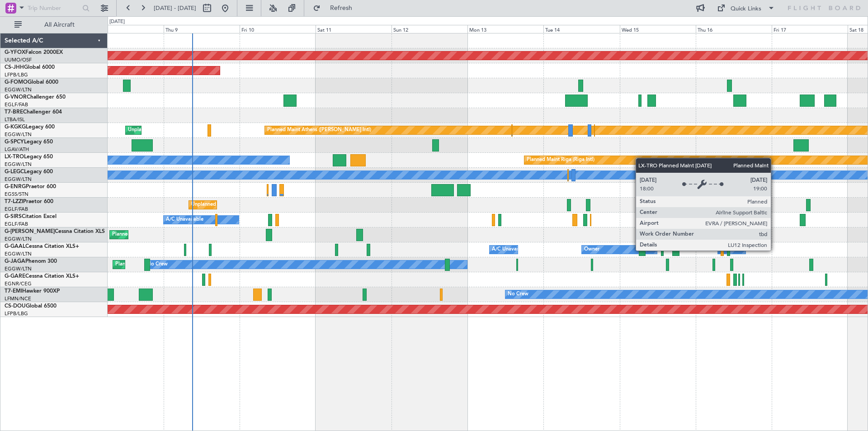 This screenshot has width=868, height=431. What do you see at coordinates (41, 276) in the screenshot?
I see `a: G-GARECessna Citation XLS+` at bounding box center [41, 276].